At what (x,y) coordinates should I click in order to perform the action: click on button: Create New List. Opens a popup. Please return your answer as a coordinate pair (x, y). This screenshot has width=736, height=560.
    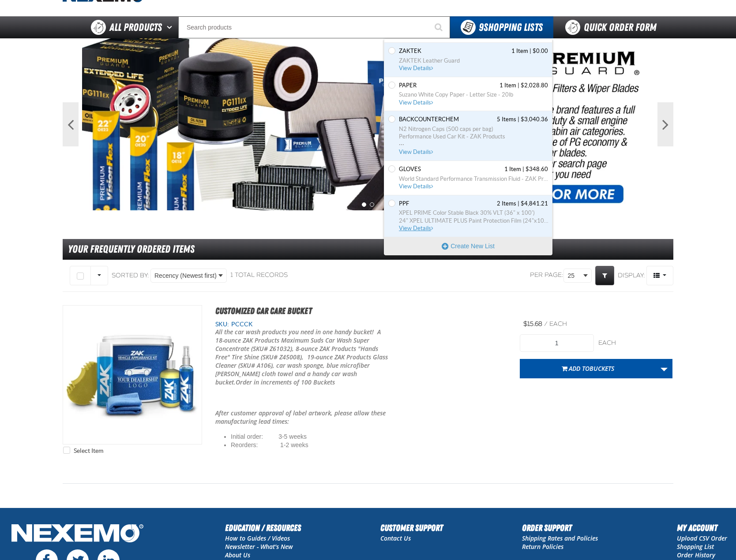
    Looking at the image, I should click on (468, 246).